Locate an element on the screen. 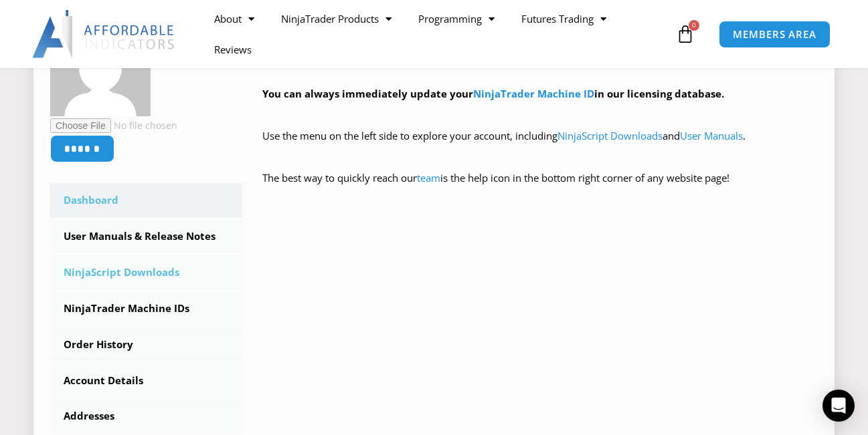 This screenshot has width=868, height=435. span: 0 is located at coordinates (694, 26).